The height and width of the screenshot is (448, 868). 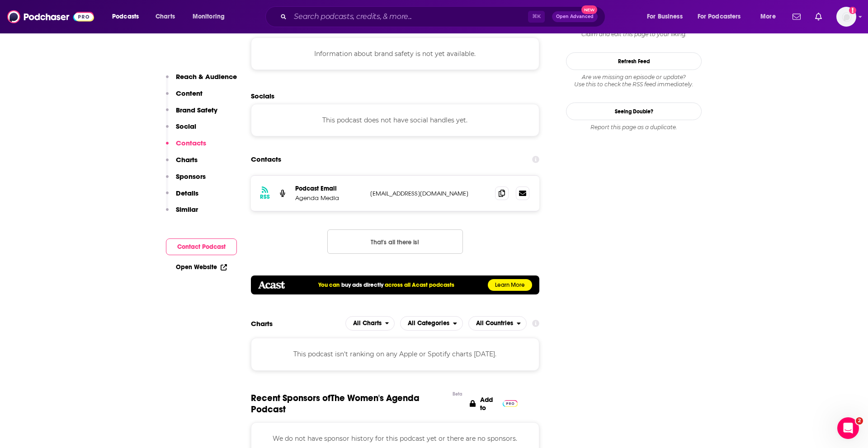 I want to click on h5: You can across all Acast podcasts, so click(x=386, y=285).